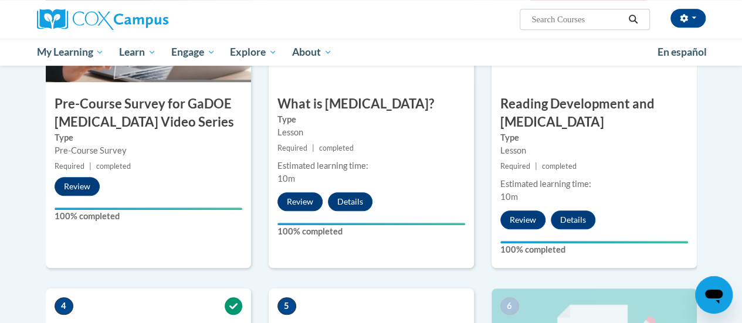 The image size is (742, 323). I want to click on button: Account Settings, so click(688, 18).